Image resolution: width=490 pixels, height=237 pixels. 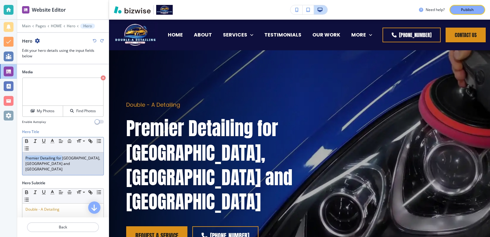 I want to click on button: Back, so click(x=63, y=227).